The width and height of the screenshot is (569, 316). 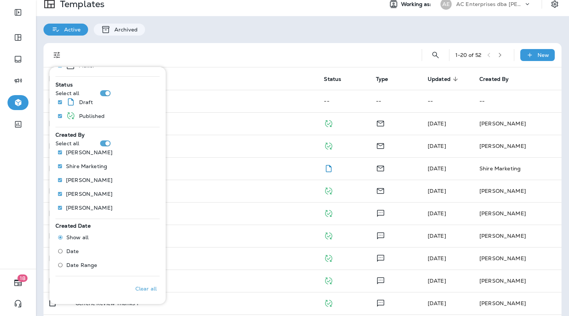 I want to click on p: Clear all, so click(x=146, y=289).